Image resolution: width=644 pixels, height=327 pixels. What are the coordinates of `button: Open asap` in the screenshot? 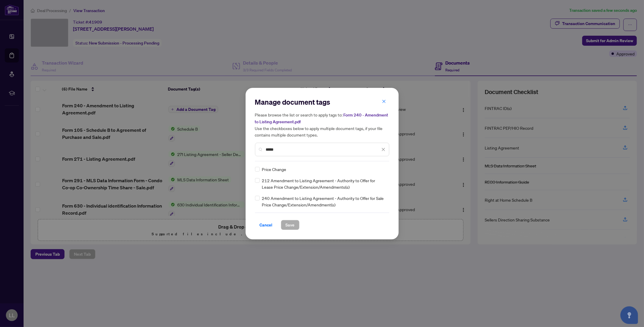 It's located at (629, 315).